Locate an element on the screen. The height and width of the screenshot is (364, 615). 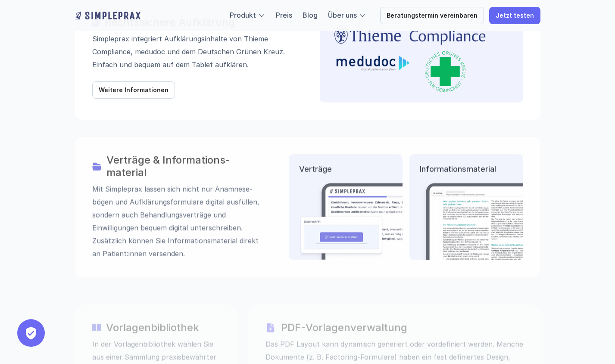
p: Weitere Informationen is located at coordinates (133, 90).